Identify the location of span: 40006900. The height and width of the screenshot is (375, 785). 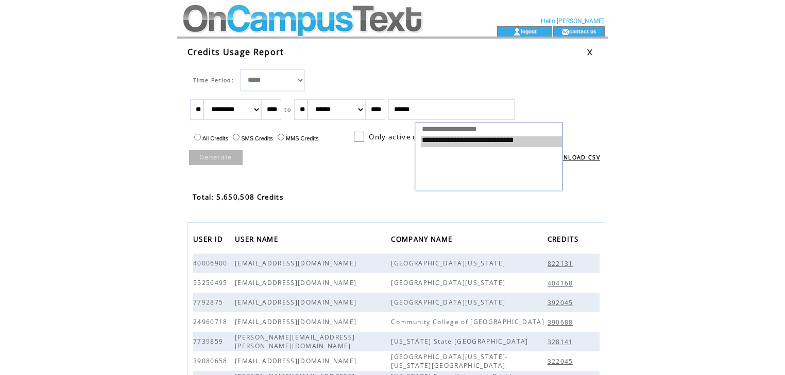
(212, 263).